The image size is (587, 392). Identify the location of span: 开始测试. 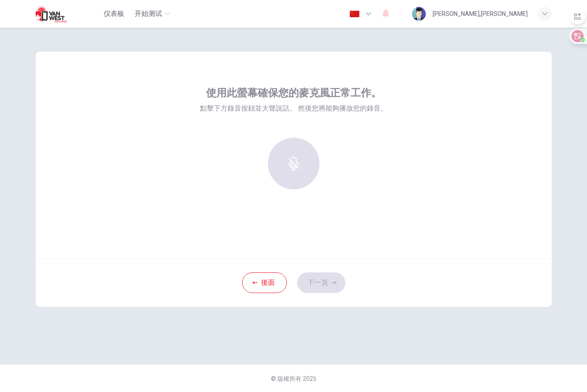
(149, 14).